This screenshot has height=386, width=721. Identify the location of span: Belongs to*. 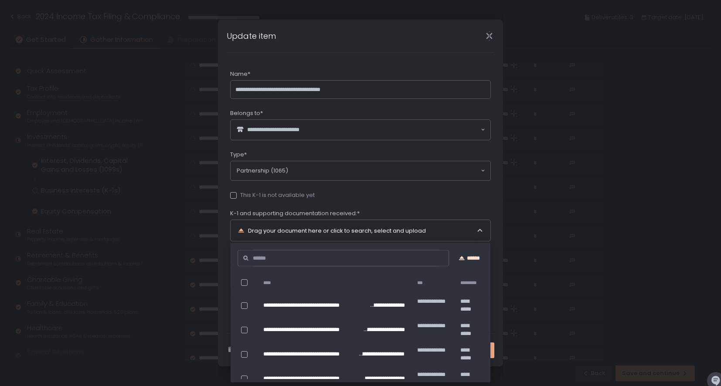
(246, 113).